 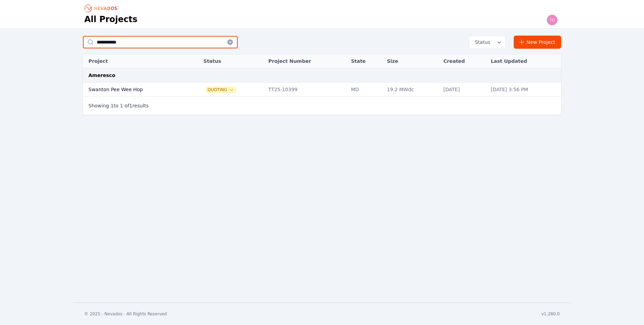 What do you see at coordinates (111, 19) in the screenshot?
I see `h1: All Projects` at bounding box center [111, 19].